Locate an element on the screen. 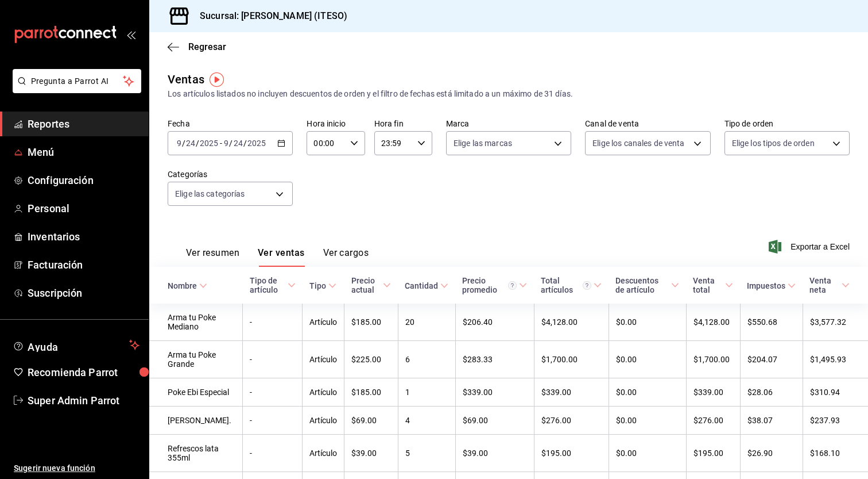 The height and width of the screenshot is (479, 868). button: Tooltip marker is located at coordinates (217, 80).